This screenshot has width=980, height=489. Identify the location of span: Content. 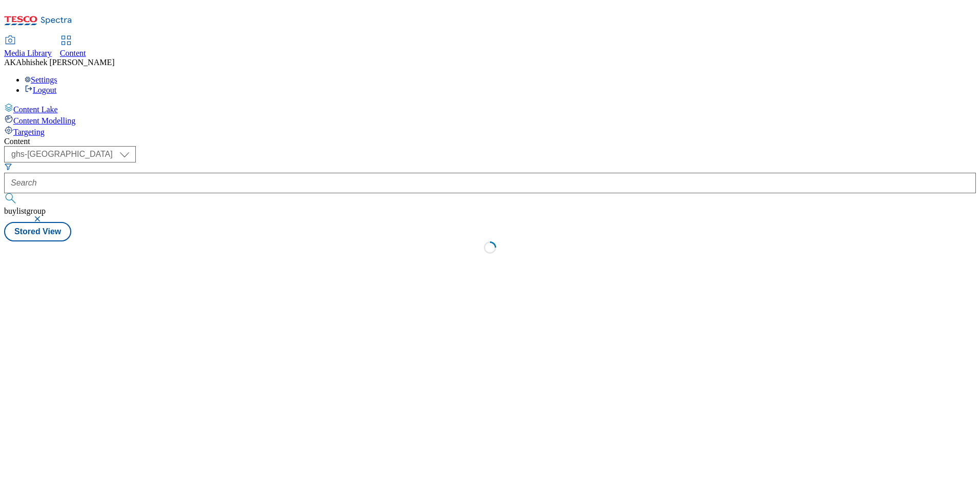
(73, 53).